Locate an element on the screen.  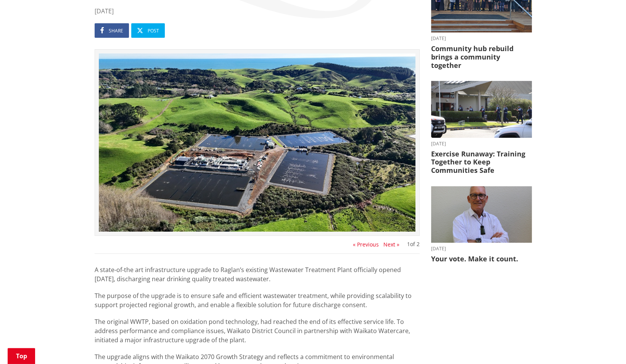
p: The purpose of the upgrade is to ensure safe and efficient wastewater treatment, while providing ... is located at coordinates (257, 300).